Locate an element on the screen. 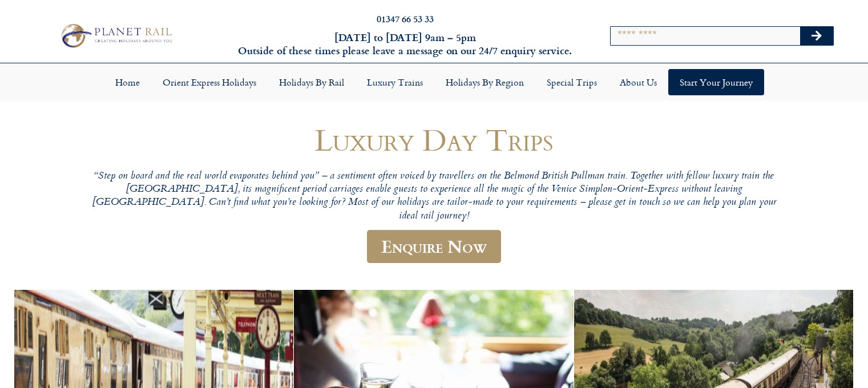  a: Special Trips is located at coordinates (572, 82).